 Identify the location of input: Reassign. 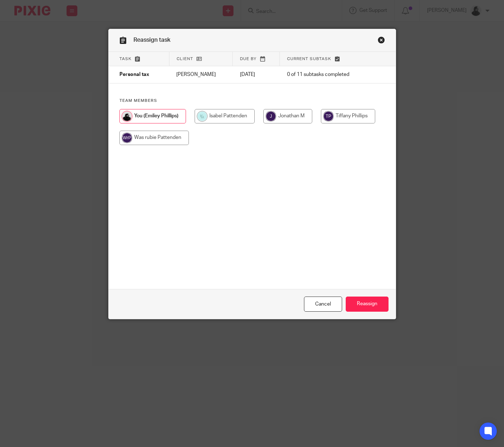
(367, 304).